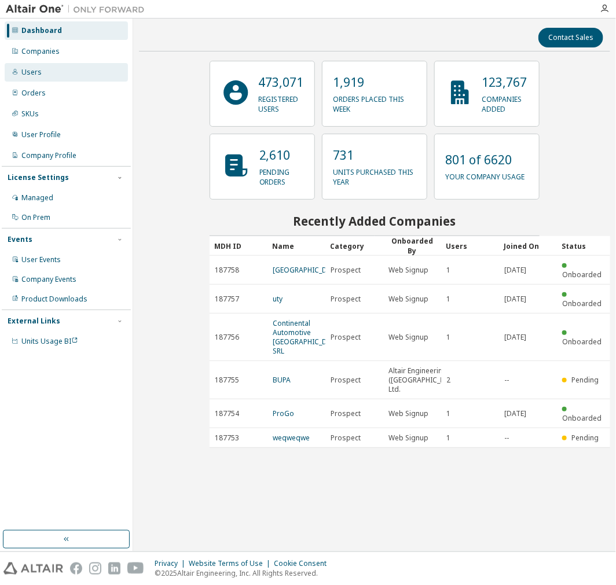  Describe the element at coordinates (34, 321) in the screenshot. I see `div: External Links` at that location.